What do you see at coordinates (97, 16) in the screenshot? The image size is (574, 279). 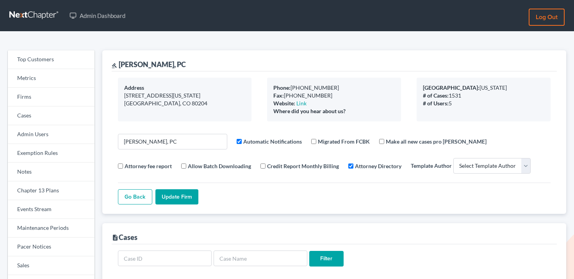 I see `a: Admin Dashboard` at bounding box center [97, 16].